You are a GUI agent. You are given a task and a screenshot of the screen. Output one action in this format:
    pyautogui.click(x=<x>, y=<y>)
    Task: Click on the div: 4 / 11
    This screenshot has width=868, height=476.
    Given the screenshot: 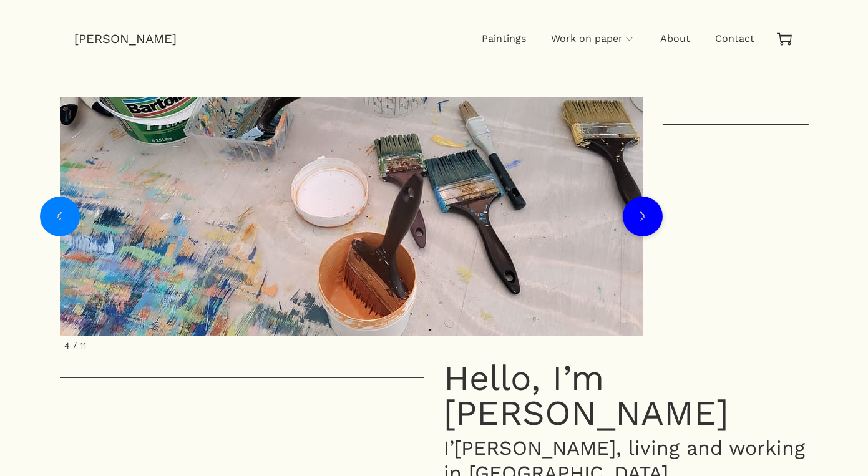 What is the action you would take?
    pyautogui.click(x=351, y=346)
    